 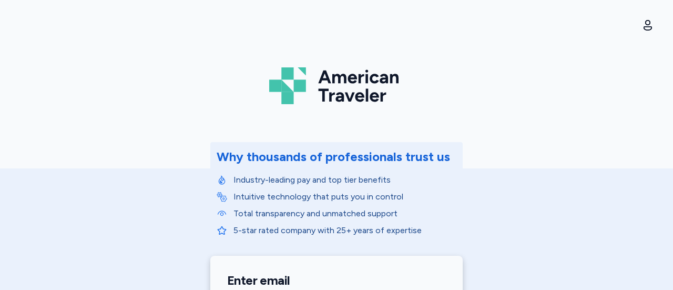 I want to click on div: Why thousands of professionals trust us, so click(x=333, y=157).